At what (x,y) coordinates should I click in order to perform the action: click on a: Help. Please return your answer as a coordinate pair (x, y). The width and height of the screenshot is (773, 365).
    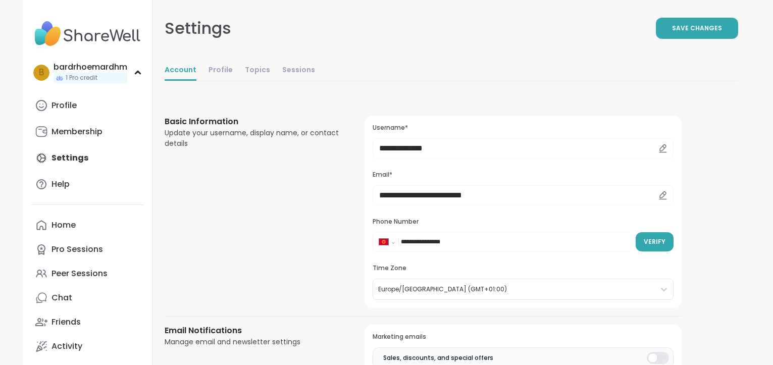
    Looking at the image, I should click on (87, 184).